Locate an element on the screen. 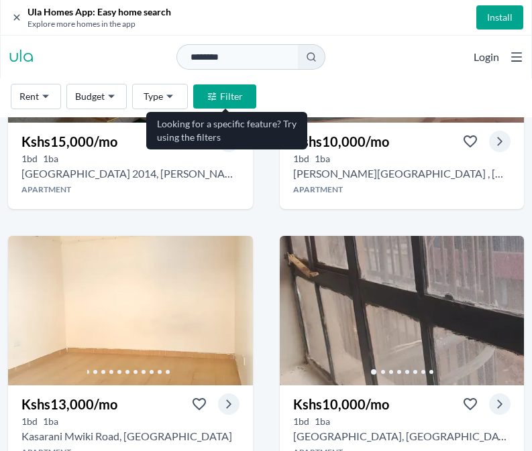  span: Rent is located at coordinates (29, 97).